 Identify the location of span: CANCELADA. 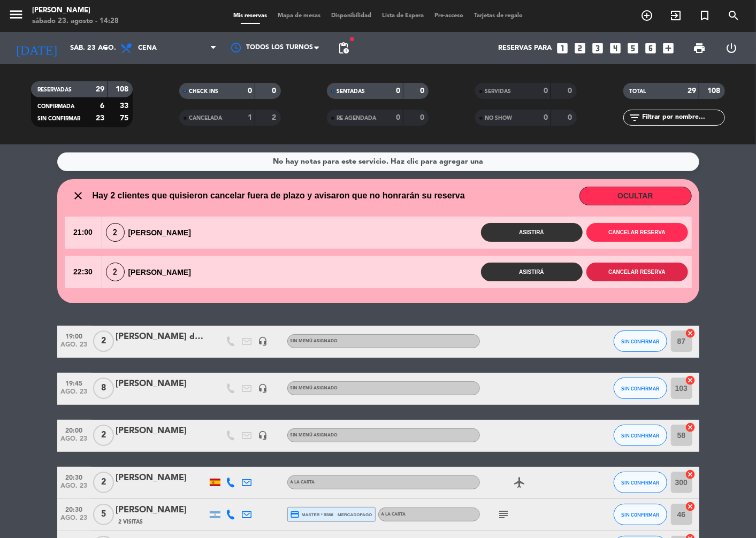
(205, 118).